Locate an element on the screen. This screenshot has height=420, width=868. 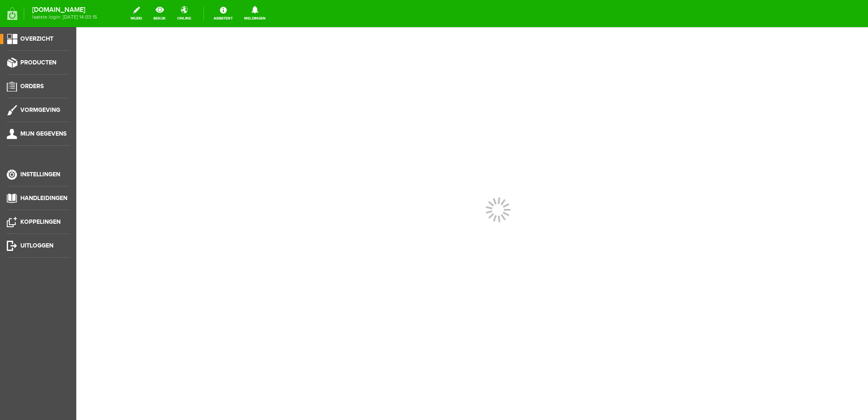
a: Meldingen is located at coordinates (255, 13).